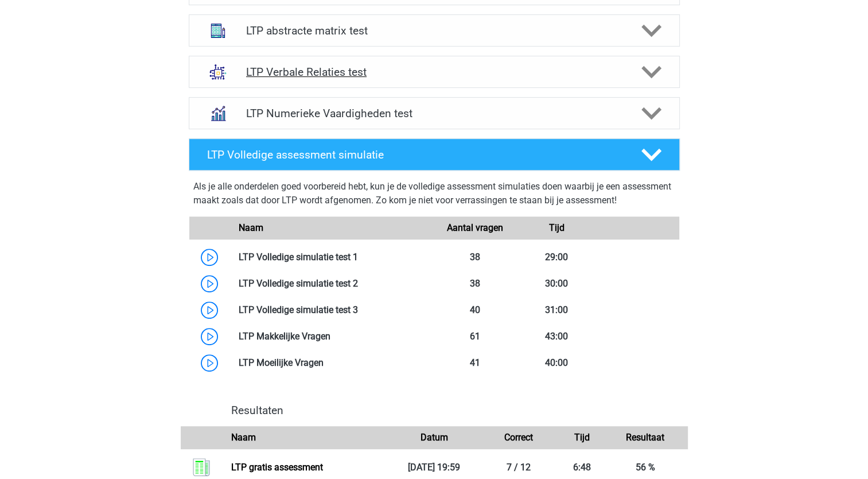 The image size is (868, 479). Describe the element at coordinates (332, 283) in the screenshot. I see `div: LTP Volledige simulatie test 2` at that location.